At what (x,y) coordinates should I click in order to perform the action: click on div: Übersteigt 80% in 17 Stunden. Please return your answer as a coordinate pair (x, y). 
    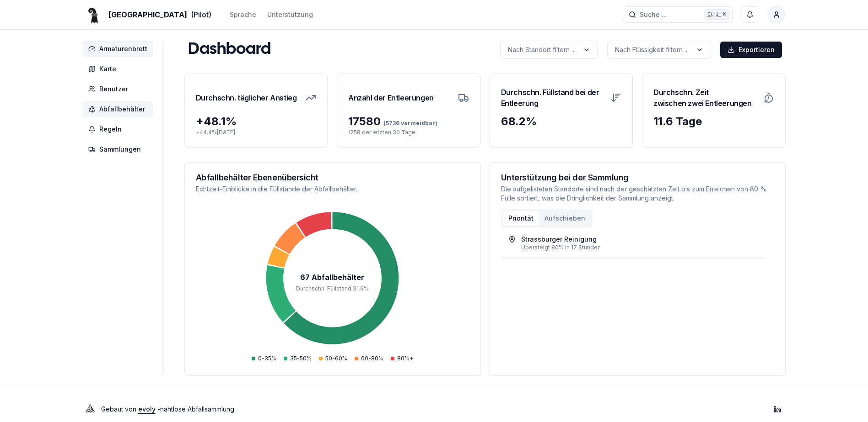
    Looking at the image, I should click on (639, 248).